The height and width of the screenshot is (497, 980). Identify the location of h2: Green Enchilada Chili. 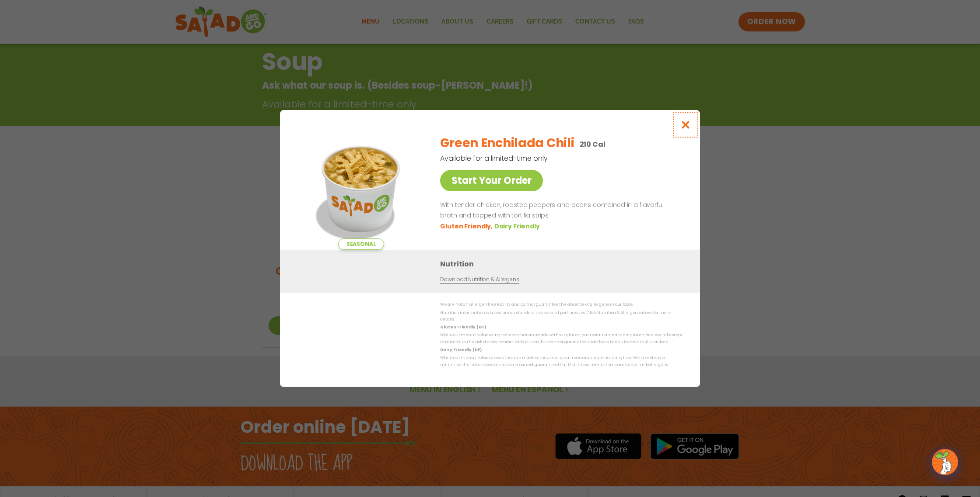
(507, 144).